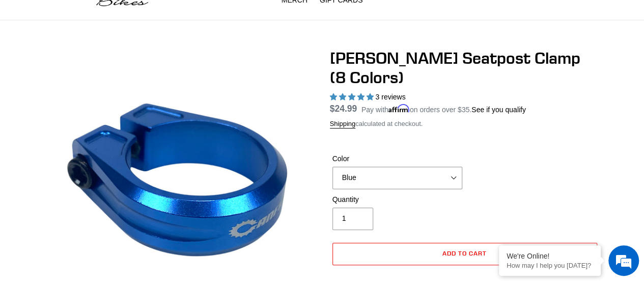 The height and width of the screenshot is (281, 644). I want to click on div: We're Online!, so click(550, 256).